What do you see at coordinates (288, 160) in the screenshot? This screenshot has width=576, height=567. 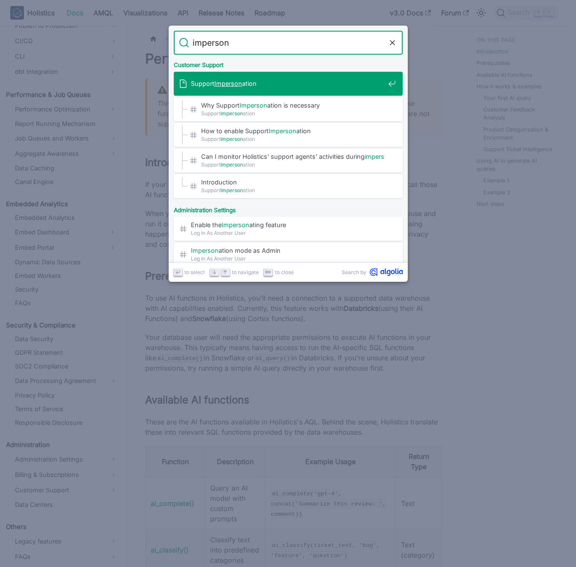 I see `a: Can I monitor Holistics' support agents' activities duringimpersonation process?​SupportImpersona...` at bounding box center [288, 160].